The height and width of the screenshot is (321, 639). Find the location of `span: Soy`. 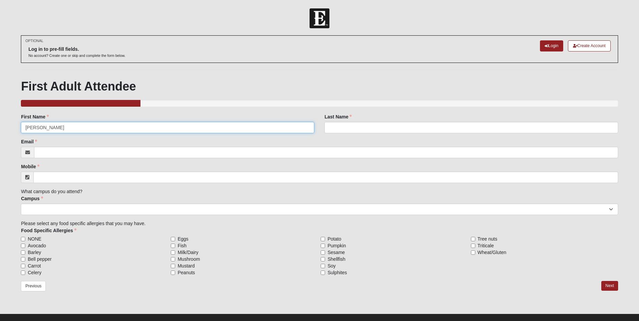

span: Soy is located at coordinates (331, 266).